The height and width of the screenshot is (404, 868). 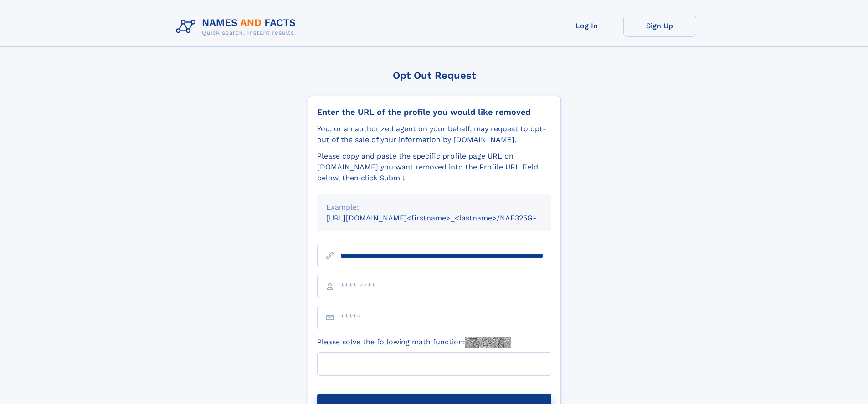 I want to click on div: Opt Out Request, so click(x=434, y=75).